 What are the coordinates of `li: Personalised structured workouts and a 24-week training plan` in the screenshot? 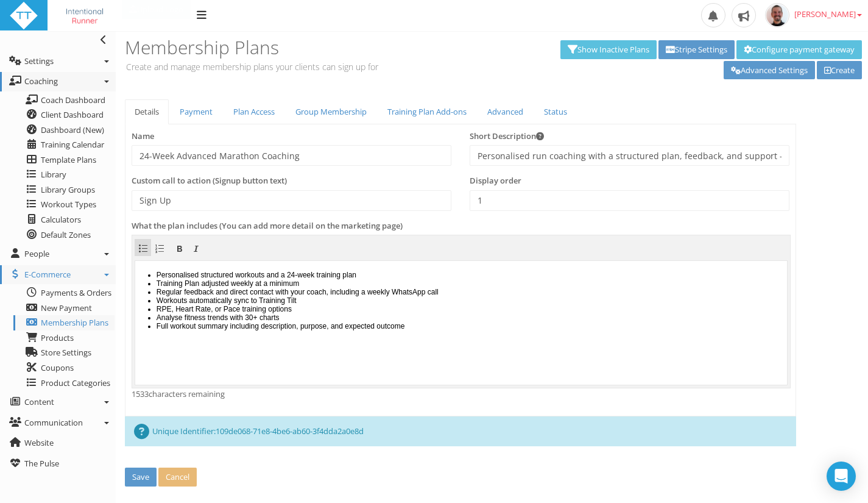 It's located at (335, 14).